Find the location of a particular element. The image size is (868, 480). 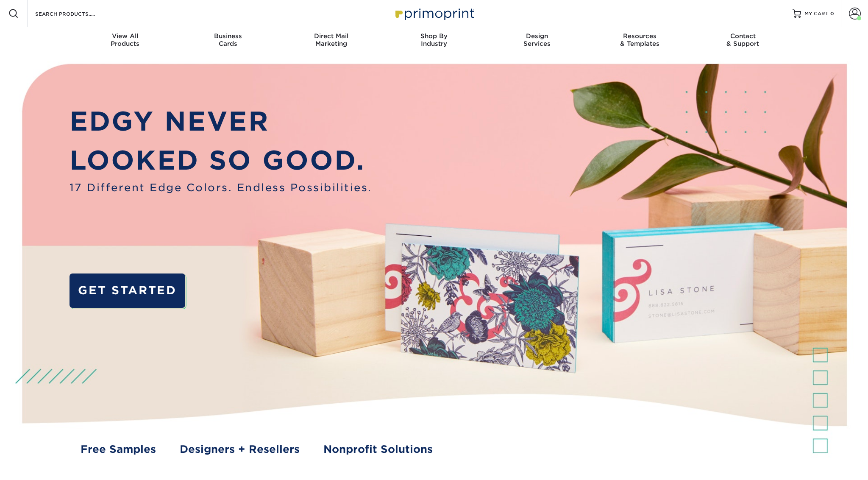

a: Designers + Resellers is located at coordinates (239, 449).